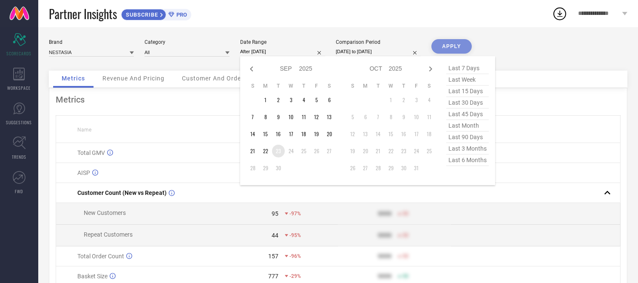 This screenshot has width=638, height=283. Describe the element at coordinates (468, 102) in the screenshot. I see `span: last 30 days` at that location.